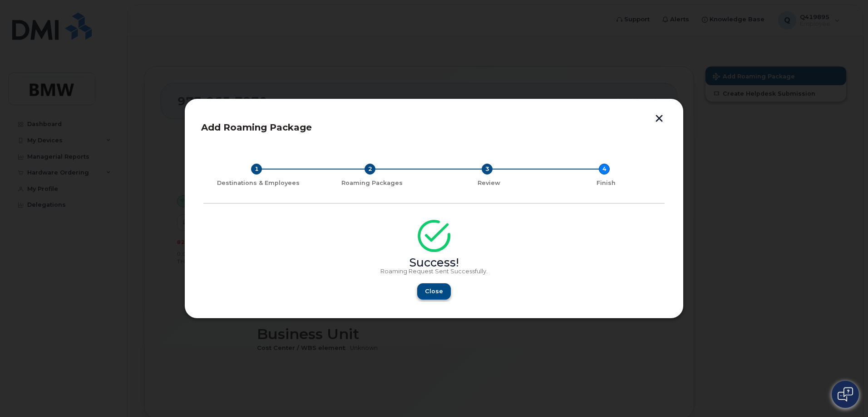 The height and width of the screenshot is (417, 868). Describe the element at coordinates (845, 394) in the screenshot. I see `img: Open chat` at that location.